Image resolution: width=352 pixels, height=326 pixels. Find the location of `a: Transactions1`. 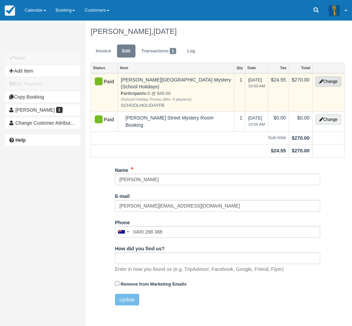

a: Transactions1 is located at coordinates (159, 51).